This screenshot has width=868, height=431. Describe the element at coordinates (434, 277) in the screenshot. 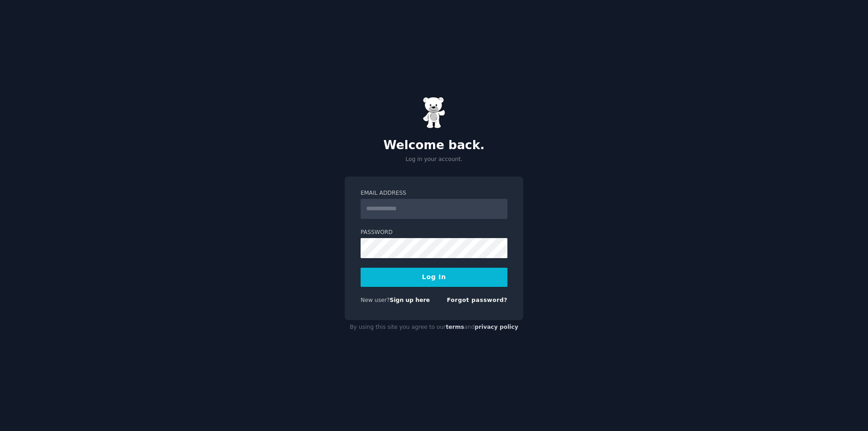

I see `button: Log In` at that location.